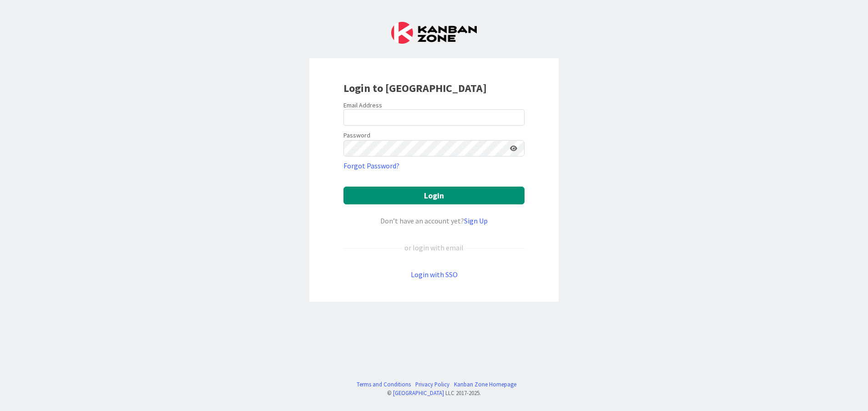 The image size is (868, 411). Describe the element at coordinates (434, 275) in the screenshot. I see `a: Login with SSO` at that location.